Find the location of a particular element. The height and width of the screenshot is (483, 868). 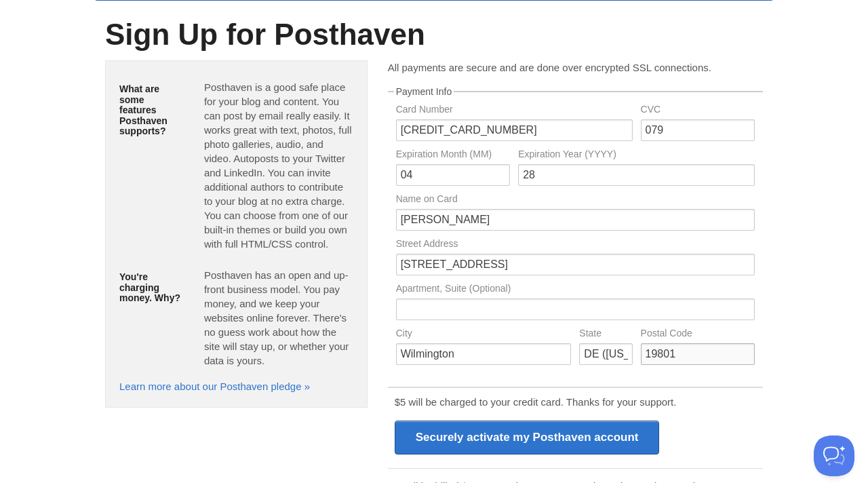

label: Card Number is located at coordinates (514, 111).